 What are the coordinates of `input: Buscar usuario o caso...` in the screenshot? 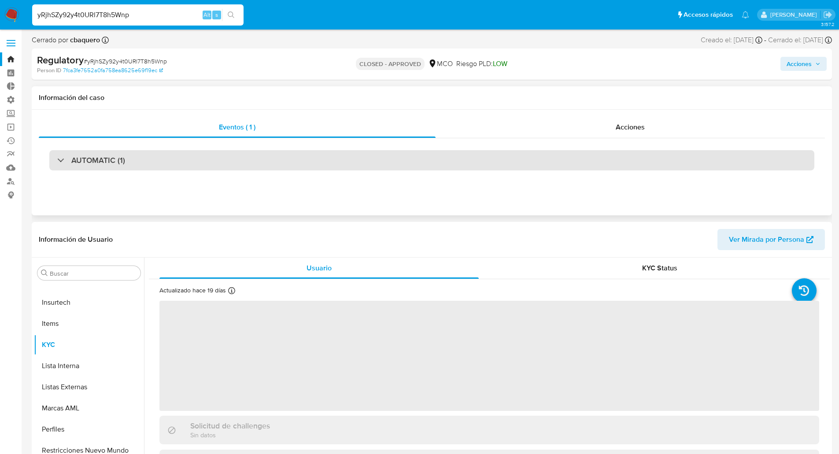 It's located at (138, 15).